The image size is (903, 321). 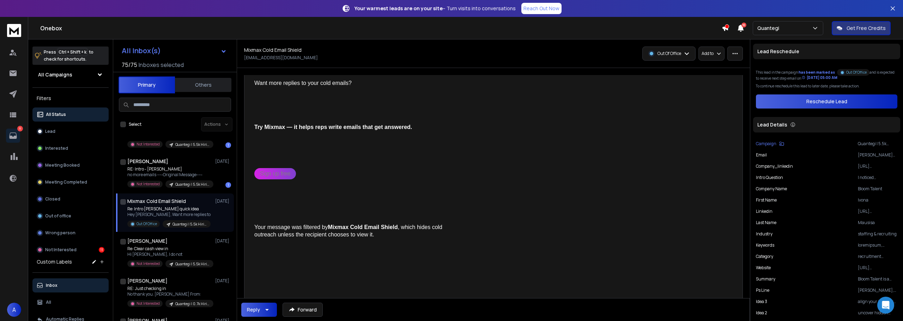 I want to click on b: Mixmax Cold Email Shield, so click(x=362, y=227).